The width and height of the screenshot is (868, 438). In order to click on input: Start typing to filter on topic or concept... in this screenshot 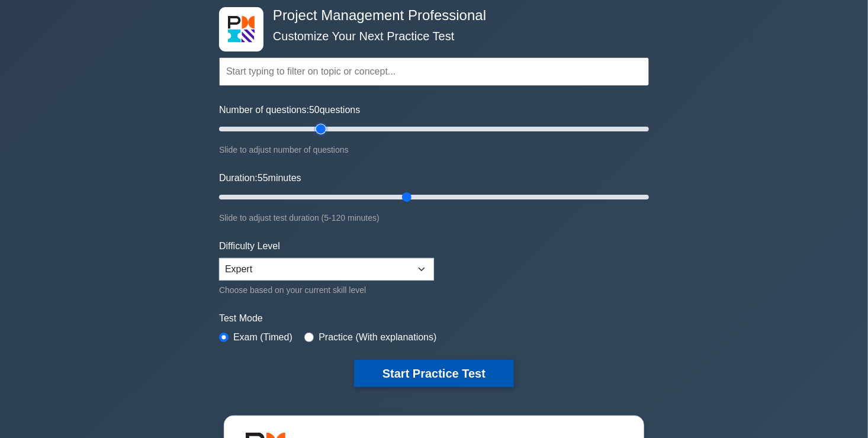, I will do `click(434, 72)`.